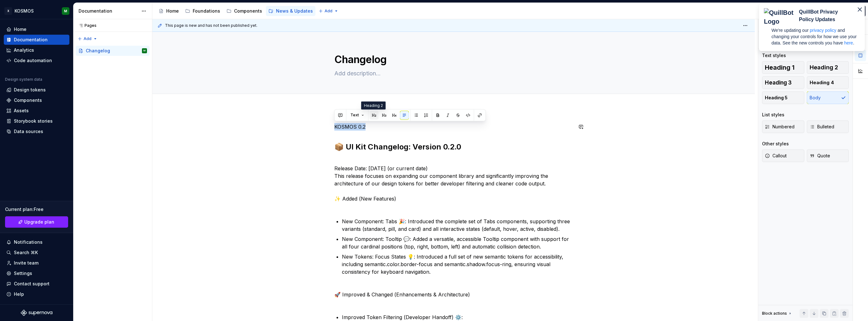 The width and height of the screenshot is (868, 321). What do you see at coordinates (37, 132) in the screenshot?
I see `a: Data sources` at bounding box center [37, 132].